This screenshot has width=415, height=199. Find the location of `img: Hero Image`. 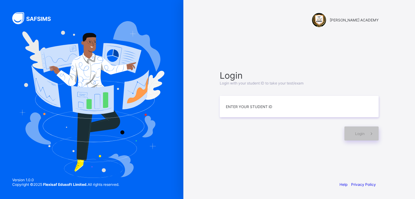

img: Hero Image is located at coordinates (92, 99).